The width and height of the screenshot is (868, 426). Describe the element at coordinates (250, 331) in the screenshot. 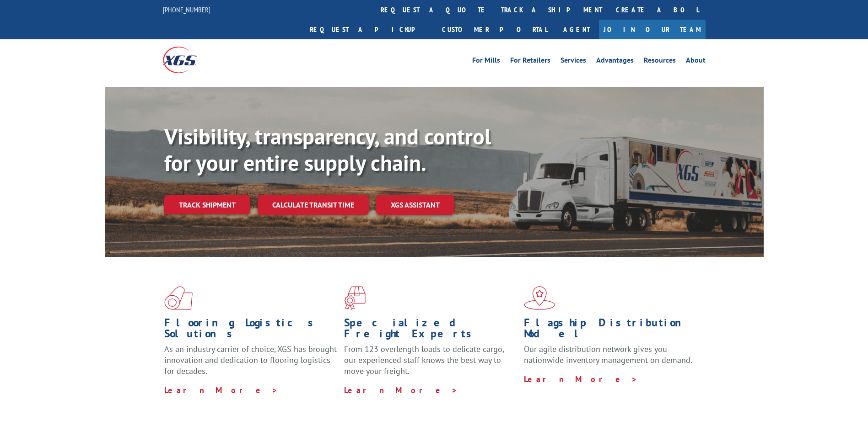

I see `h1: Flooring Logistics Solutions` at that location.